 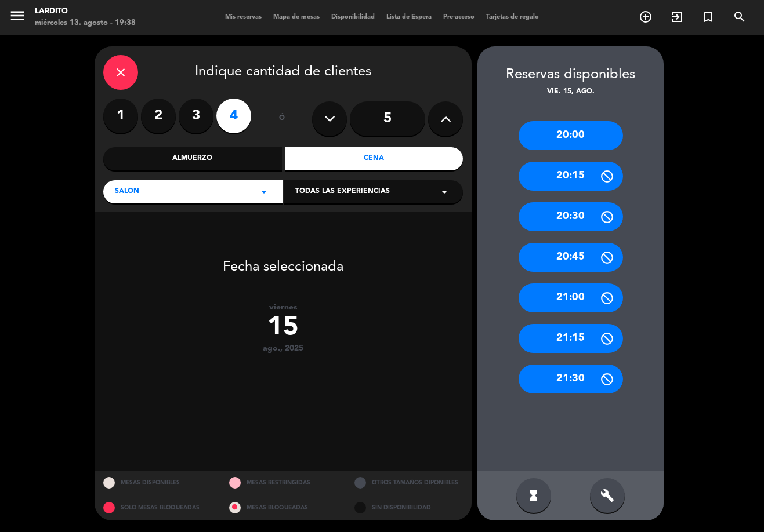 I want to click on span: Pre-acceso, so click(x=459, y=17).